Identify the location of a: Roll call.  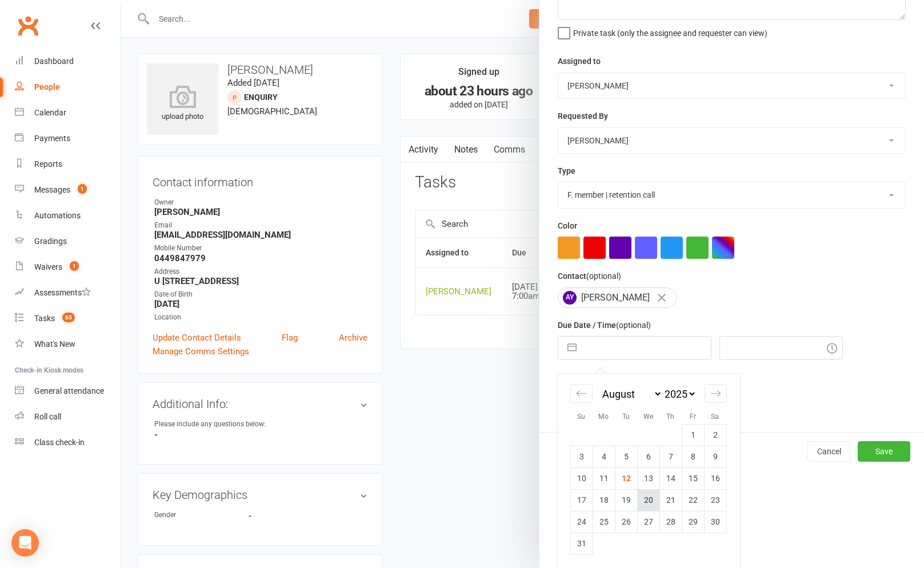
(67, 417).